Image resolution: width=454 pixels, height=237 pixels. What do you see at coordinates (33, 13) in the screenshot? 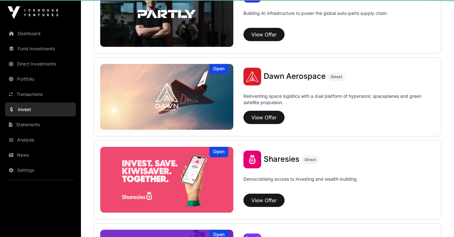
I see `img: Icehouse Ventures Logo` at bounding box center [33, 13].